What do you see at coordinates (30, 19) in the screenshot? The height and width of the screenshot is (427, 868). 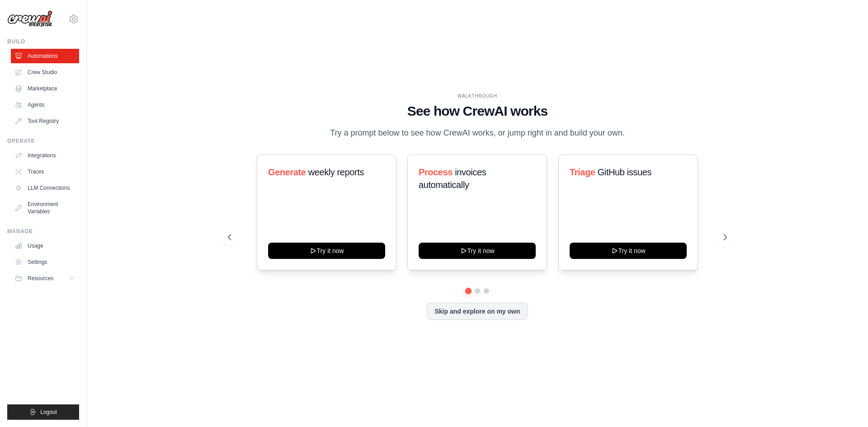 I see `img: Logo` at bounding box center [30, 19].